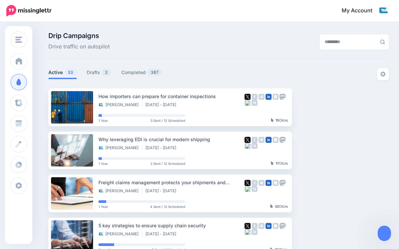  What do you see at coordinates (106, 72) in the screenshot?
I see `span: 2` at bounding box center [106, 72].